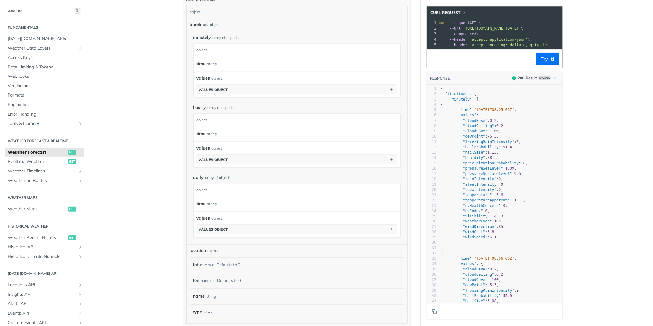 Image resolution: width=653 pixels, height=326 pixels. What do you see at coordinates (44, 209) in the screenshot?
I see `a: Weather Mapsget` at bounding box center [44, 209].